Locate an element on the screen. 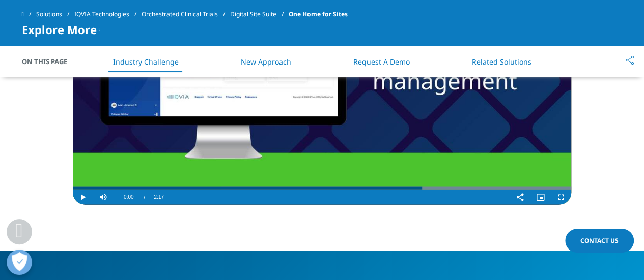 The height and width of the screenshot is (280, 644). a: Industry Challenge is located at coordinates (146, 61).